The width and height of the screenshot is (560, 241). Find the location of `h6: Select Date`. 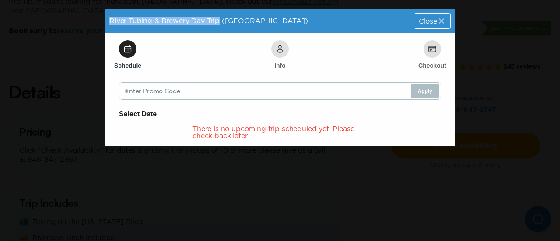

h6: Select Date is located at coordinates (280, 114).